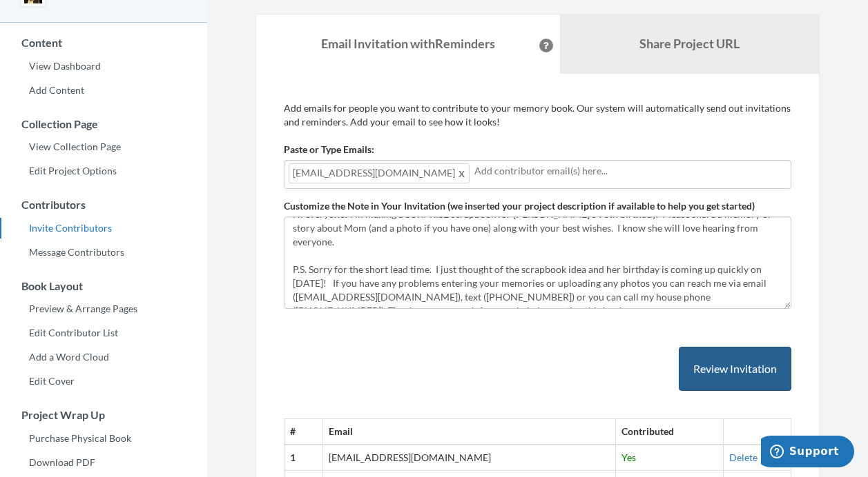 This screenshot has width=868, height=477. What do you see at coordinates (408, 44) in the screenshot?
I see `strong: Email Invitation with Reminders` at bounding box center [408, 44].